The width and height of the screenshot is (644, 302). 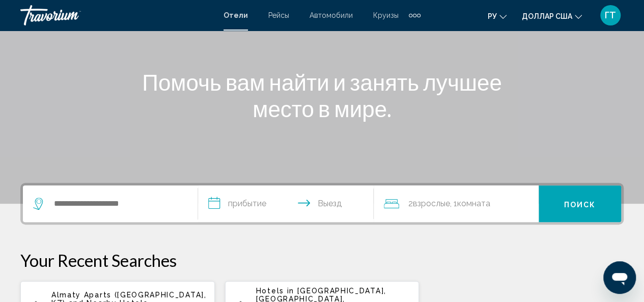 What do you see at coordinates (322, 261) in the screenshot?
I see `p: Your Recent Searches` at bounding box center [322, 261].